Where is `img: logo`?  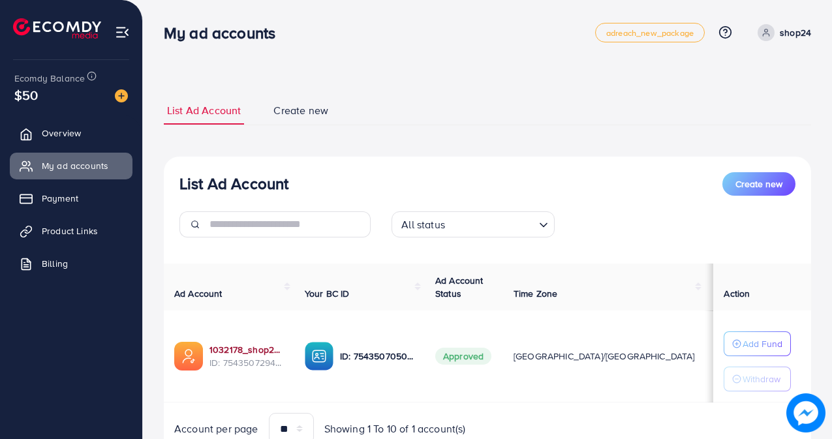 img: logo is located at coordinates (57, 28).